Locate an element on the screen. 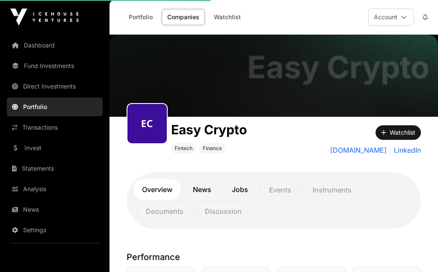 The height and width of the screenshot is (272, 438). button: Watchlist is located at coordinates (398, 133).